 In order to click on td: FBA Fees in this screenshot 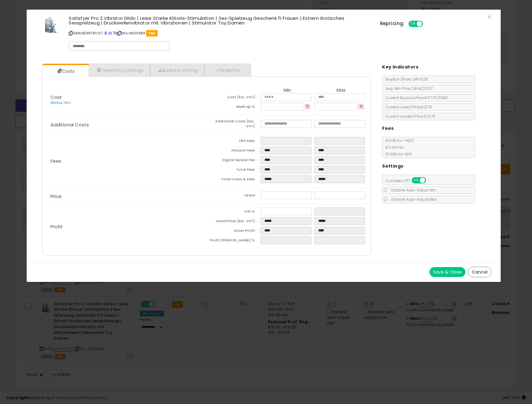, I will do `click(234, 141)`.